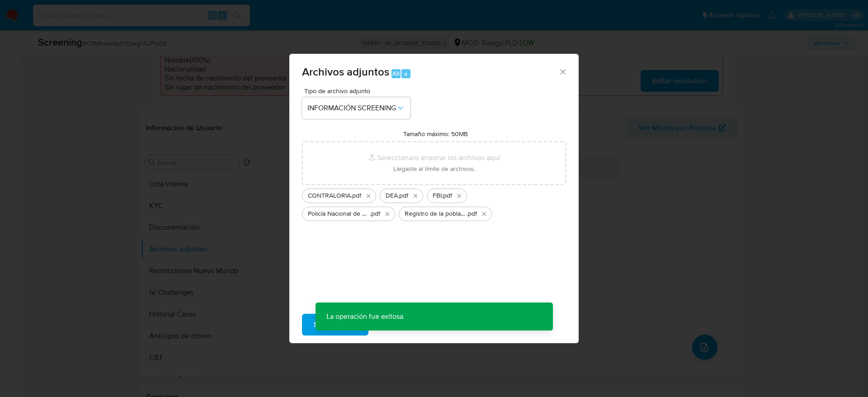 This screenshot has width=868, height=397. What do you see at coordinates (437, 196) in the screenshot?
I see `span: FBI` at bounding box center [437, 196].